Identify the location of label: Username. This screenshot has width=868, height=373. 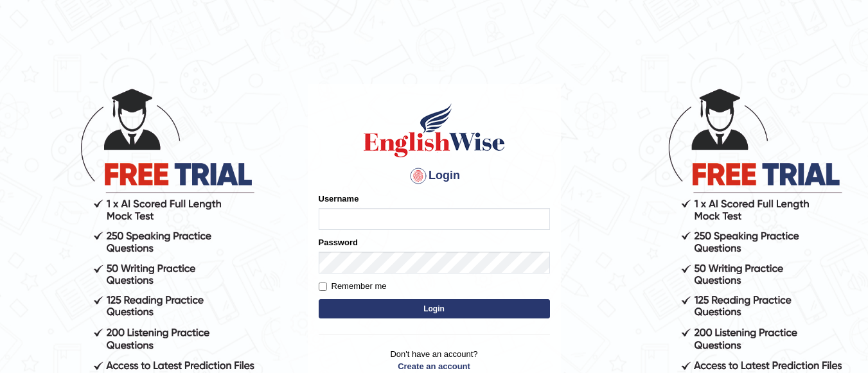
(338, 199).